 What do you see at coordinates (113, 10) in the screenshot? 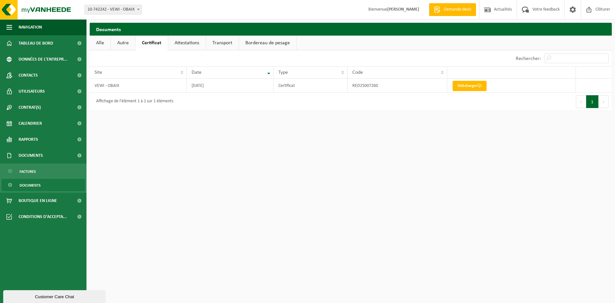
I see `span: 10-742242 - VEWI - OBAIX` at bounding box center [113, 10].